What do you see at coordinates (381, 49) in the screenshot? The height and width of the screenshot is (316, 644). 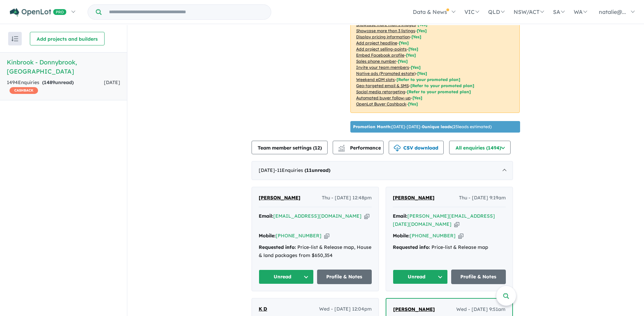 I see `u: Add project selling-points` at bounding box center [381, 49].